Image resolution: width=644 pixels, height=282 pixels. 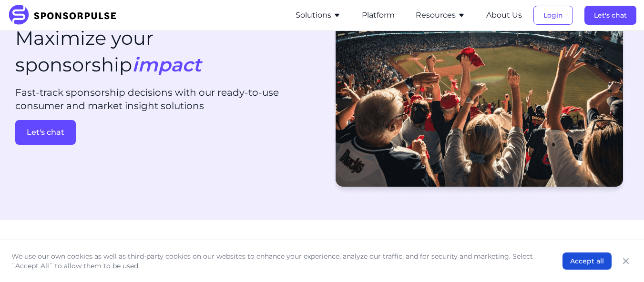 What do you see at coordinates (553, 15) in the screenshot?
I see `a: Login` at bounding box center [553, 15].